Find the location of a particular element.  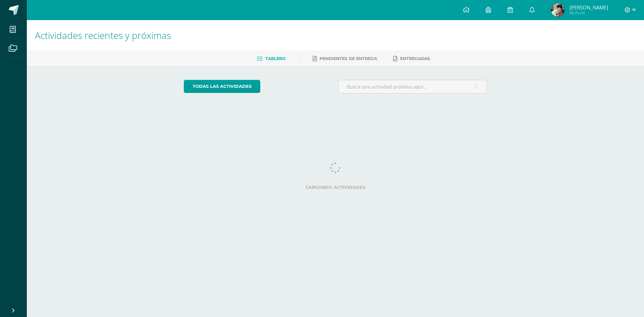

img: 5fbc70edd4f854303158f6e90d183d6b.png is located at coordinates (557, 10).